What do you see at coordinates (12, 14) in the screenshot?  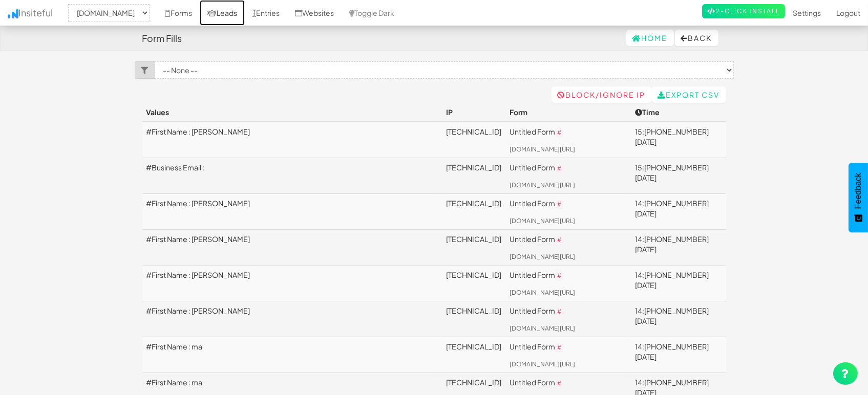 I see `img: icon.png` at bounding box center [12, 14].